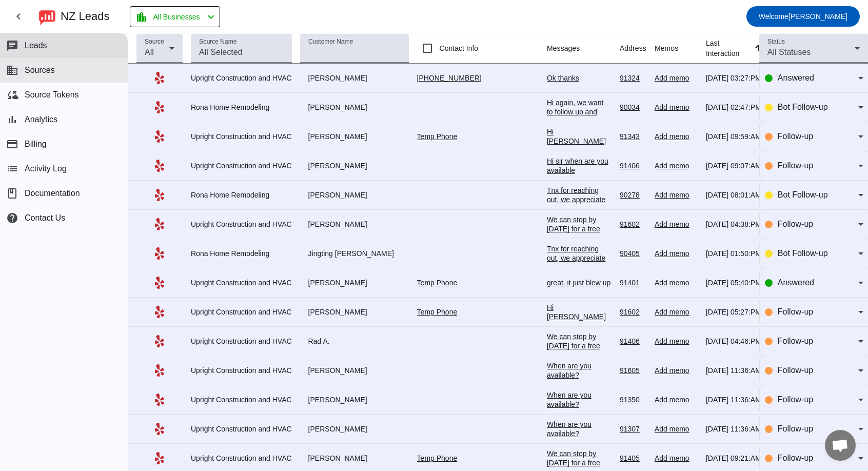 This screenshot has width=868, height=471. What do you see at coordinates (142, 17) in the screenshot?
I see `mat-icon: location_city` at bounding box center [142, 17].